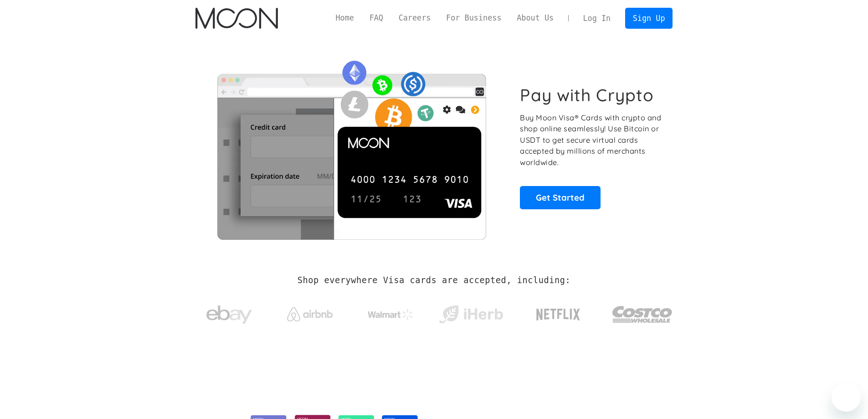 The height and width of the screenshot is (419, 868). I want to click on img: Moon Logo, so click(237, 18).